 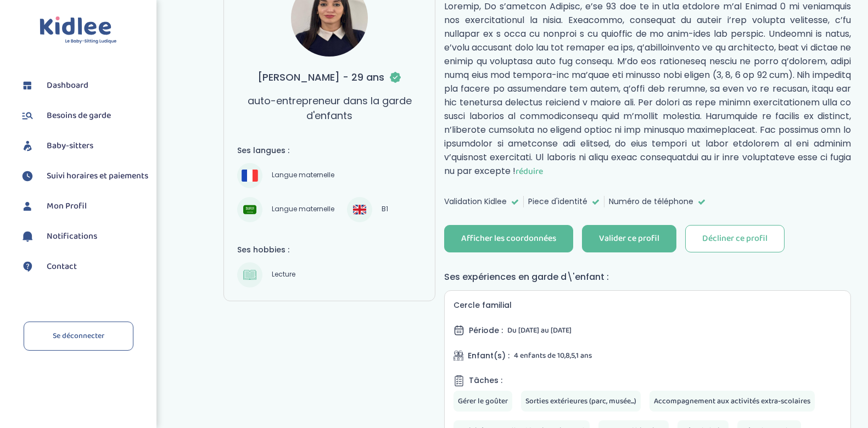 What do you see at coordinates (329, 249) in the screenshot?
I see `h4: Ses hobbies :` at bounding box center [329, 249].